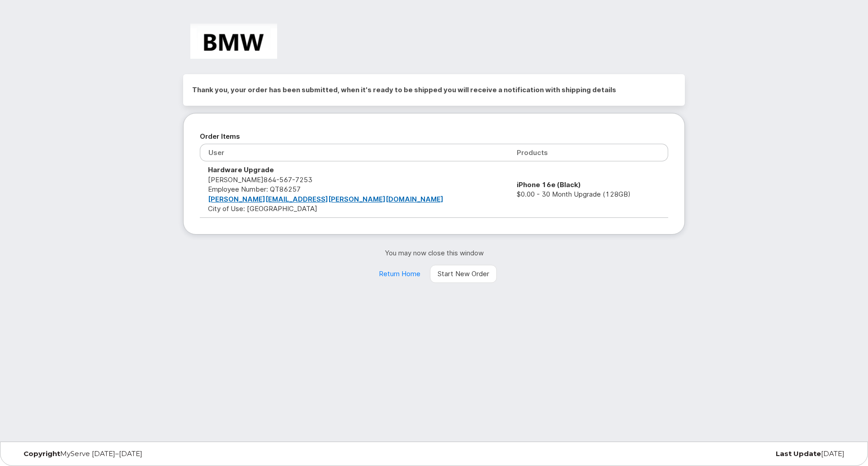 The width and height of the screenshot is (868, 466). Describe the element at coordinates (241, 169) in the screenshot. I see `strong: Hardware Upgrade` at that location.